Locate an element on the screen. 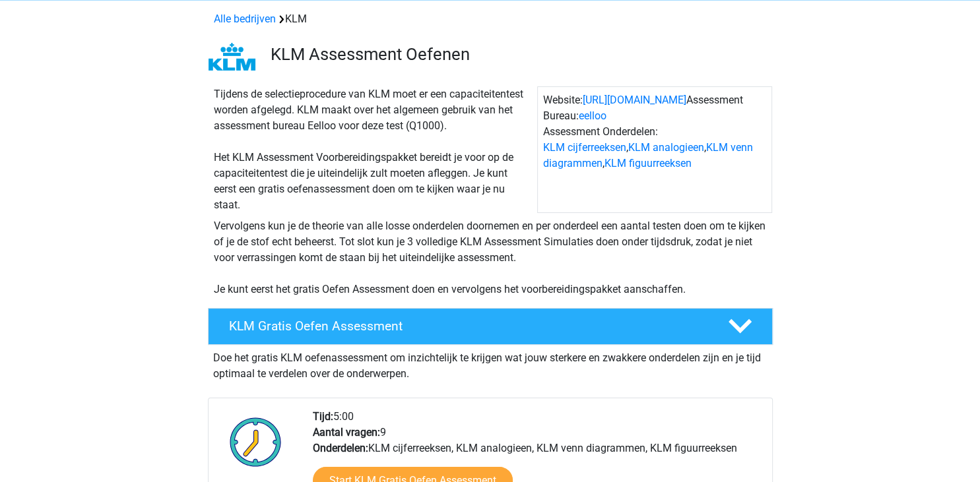  div: Website: Assessment Bureau: Assessment Onderdelen: , , , is located at coordinates (655, 149).